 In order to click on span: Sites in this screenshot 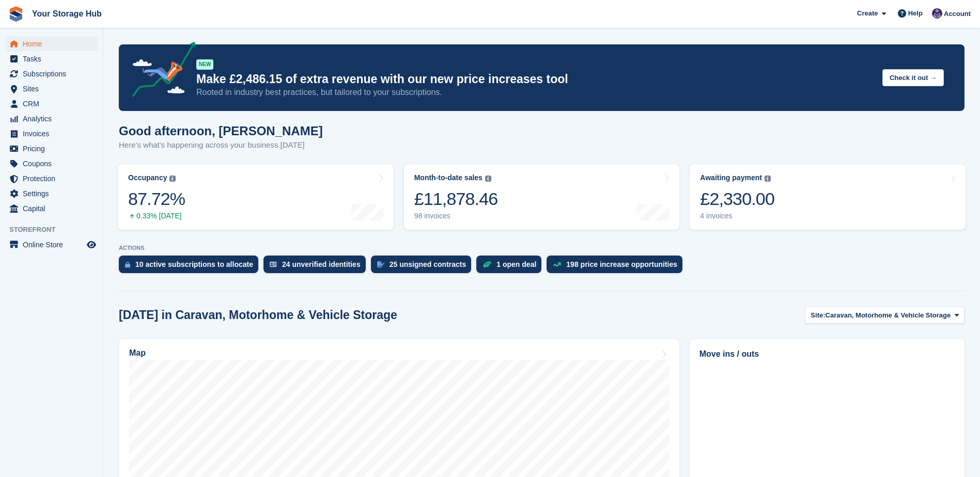, I will do `click(54, 88)`.